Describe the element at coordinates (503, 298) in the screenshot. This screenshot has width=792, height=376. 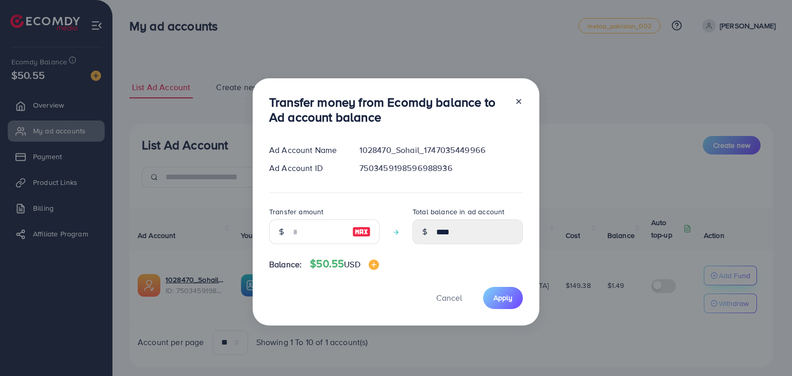
I see `span: Apply` at that location.